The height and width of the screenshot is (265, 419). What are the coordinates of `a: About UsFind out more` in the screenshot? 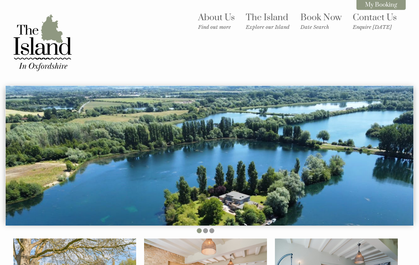 It's located at (216, 21).